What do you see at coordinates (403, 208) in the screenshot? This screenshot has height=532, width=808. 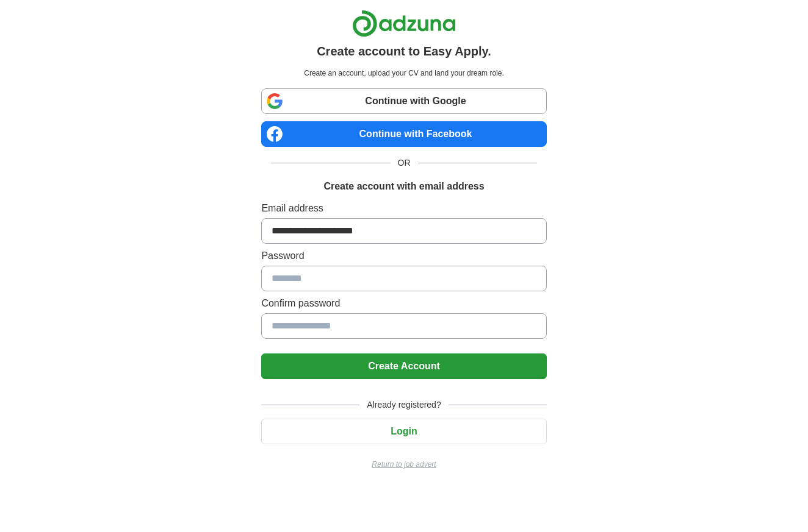 I see `label: Email address` at bounding box center [403, 208].